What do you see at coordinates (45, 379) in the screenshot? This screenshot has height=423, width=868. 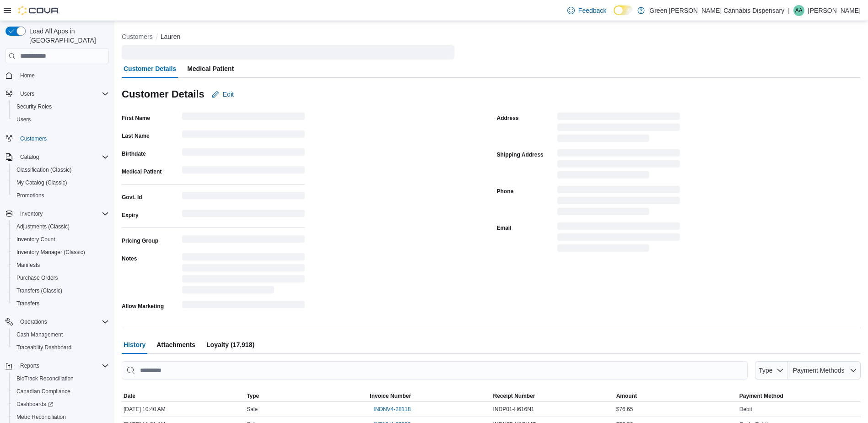 I see `a: BioTrack Reconciliation` at bounding box center [45, 379].